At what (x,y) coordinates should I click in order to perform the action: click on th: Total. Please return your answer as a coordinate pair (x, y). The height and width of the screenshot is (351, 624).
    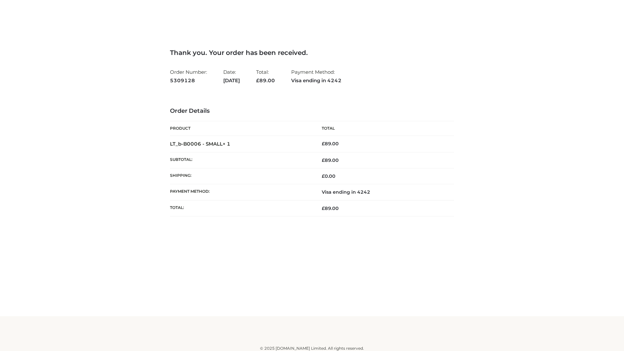
    Looking at the image, I should click on (383, 128).